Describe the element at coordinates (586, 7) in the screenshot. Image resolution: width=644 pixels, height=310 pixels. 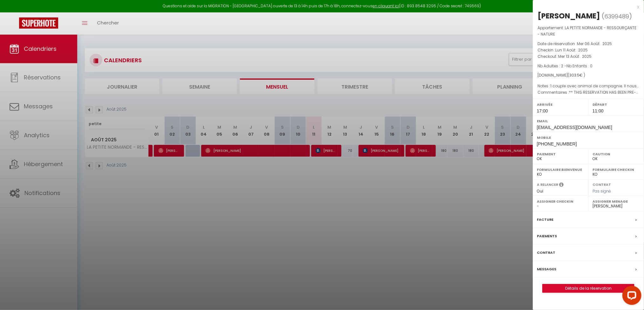
I see `div: x` at that location.